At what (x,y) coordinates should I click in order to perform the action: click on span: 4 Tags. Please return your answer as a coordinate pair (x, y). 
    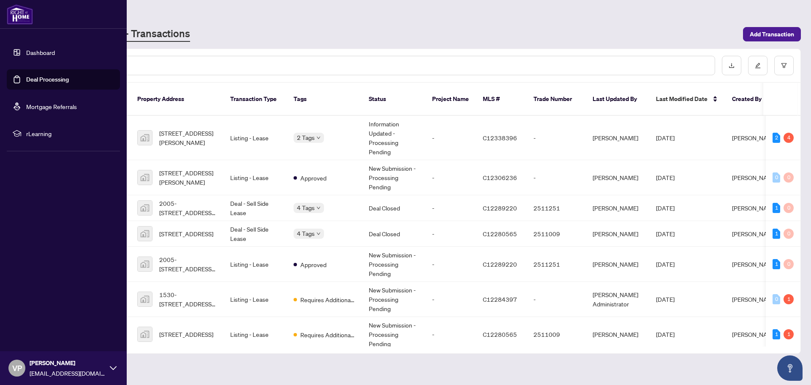
    Looking at the image, I should click on (306, 233).